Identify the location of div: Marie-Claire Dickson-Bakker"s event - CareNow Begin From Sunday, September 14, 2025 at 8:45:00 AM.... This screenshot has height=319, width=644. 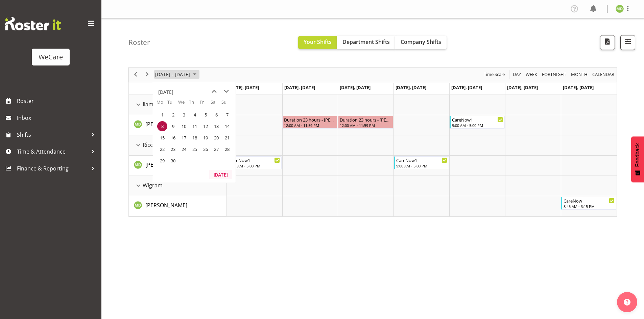
(589, 203).